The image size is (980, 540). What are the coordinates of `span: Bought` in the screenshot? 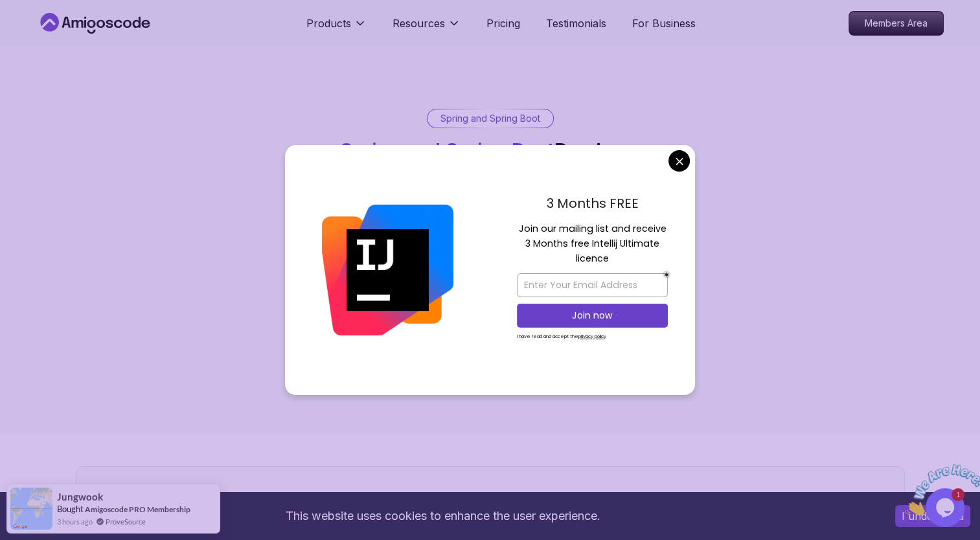 It's located at (70, 509).